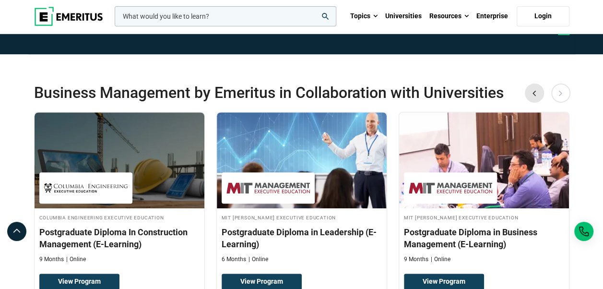 This screenshot has height=289, width=603. Describe the element at coordinates (119, 190) in the screenshot. I see `a: Project Management Course by Columbia Engineering Executive Education - Columbia Engineering Exec...` at that location.